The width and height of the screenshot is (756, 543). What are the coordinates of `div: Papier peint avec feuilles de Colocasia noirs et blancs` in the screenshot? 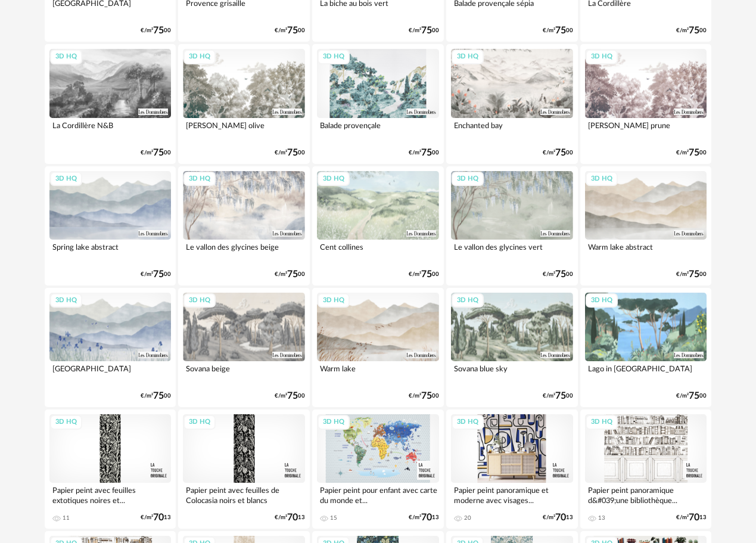 It's located at (243, 495).